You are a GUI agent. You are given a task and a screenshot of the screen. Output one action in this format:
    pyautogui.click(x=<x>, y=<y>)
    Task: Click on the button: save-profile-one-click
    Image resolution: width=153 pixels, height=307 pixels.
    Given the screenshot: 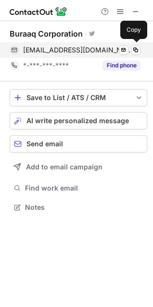 What is the action you would take?
    pyautogui.click(x=78, y=98)
    